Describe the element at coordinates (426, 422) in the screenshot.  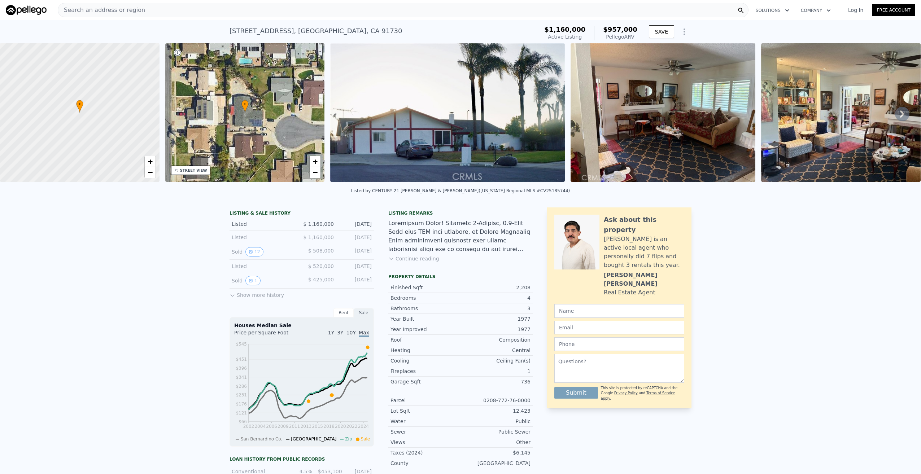
I see `div: Water` at that location.